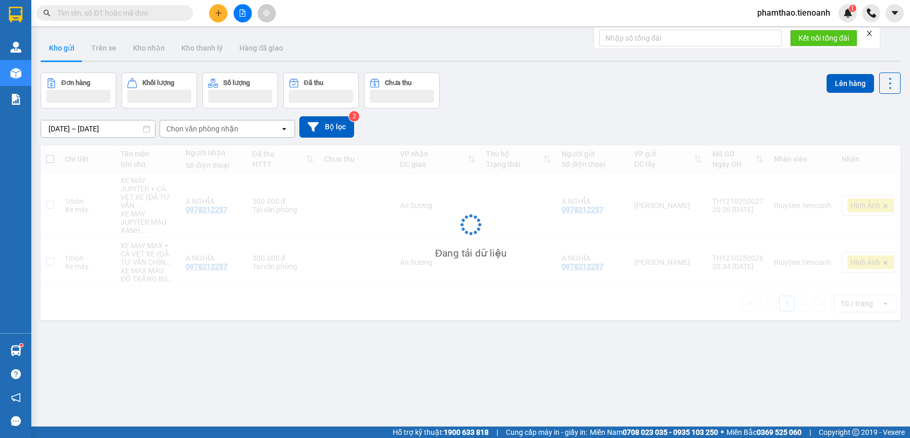 The image size is (910, 438). I want to click on button: plus, so click(218, 13).